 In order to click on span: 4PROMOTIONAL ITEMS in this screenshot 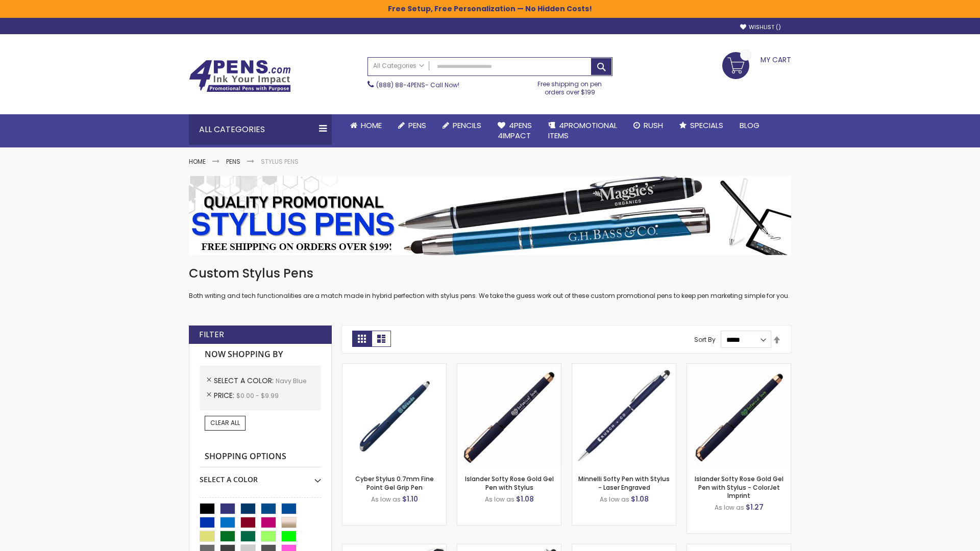, I will do `click(582, 130)`.